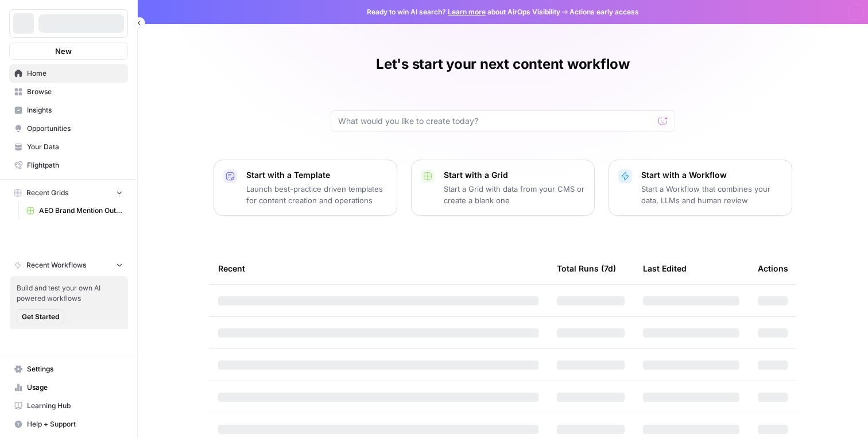 The image size is (868, 438). What do you see at coordinates (68, 388) in the screenshot?
I see `a: Usage` at bounding box center [68, 388].